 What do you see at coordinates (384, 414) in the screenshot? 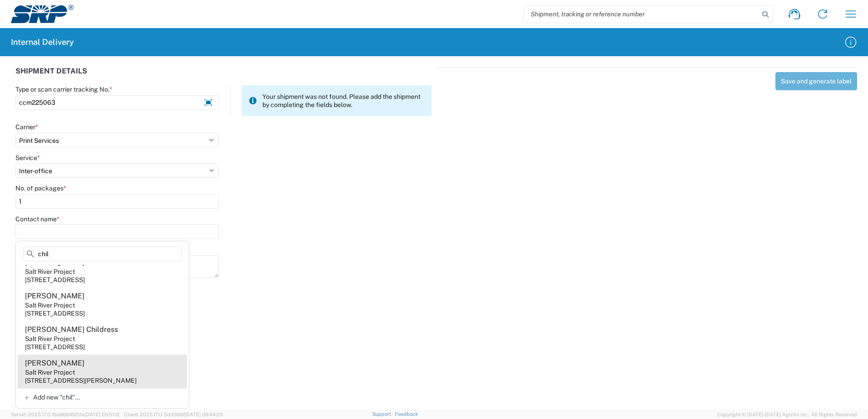
I see `a: Support` at bounding box center [384, 414].